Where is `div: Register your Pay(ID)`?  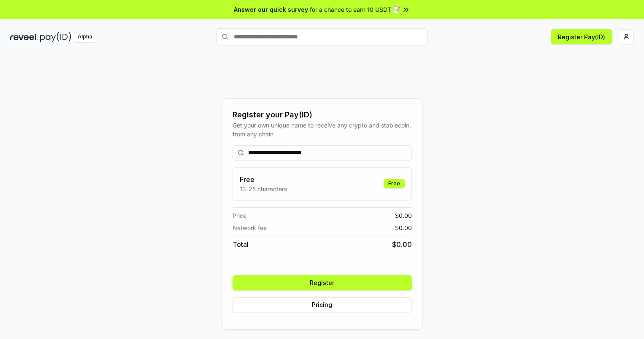 div: Register your Pay(ID) is located at coordinates (322, 115).